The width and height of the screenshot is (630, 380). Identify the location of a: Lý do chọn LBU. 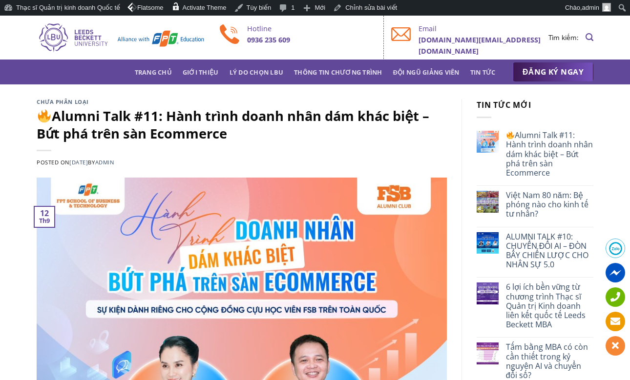
(256, 72).